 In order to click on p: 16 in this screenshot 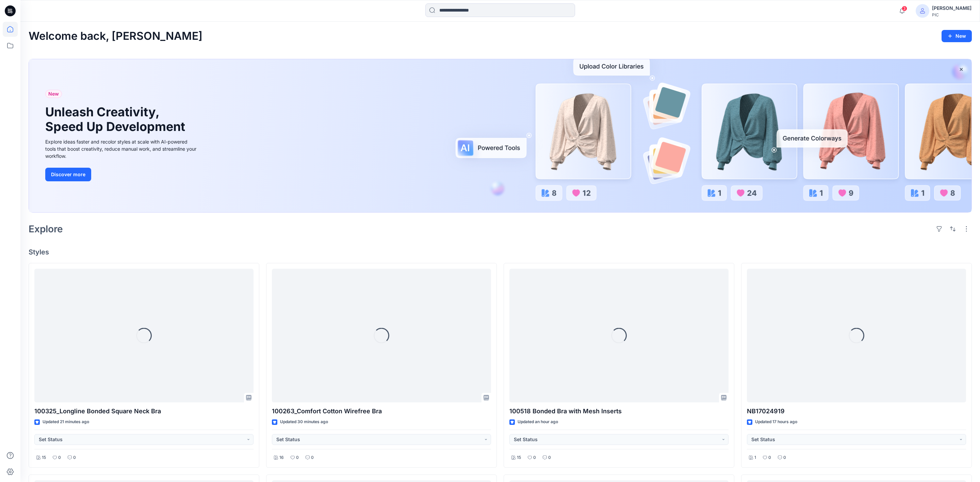, I will do `click(282, 458)`.